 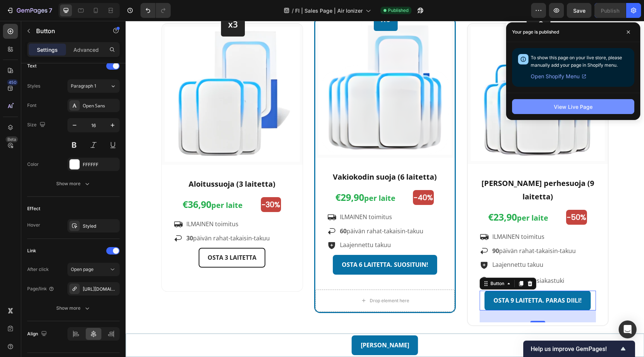 What do you see at coordinates (82, 269) in the screenshot?
I see `span: Open page` at bounding box center [82, 269].